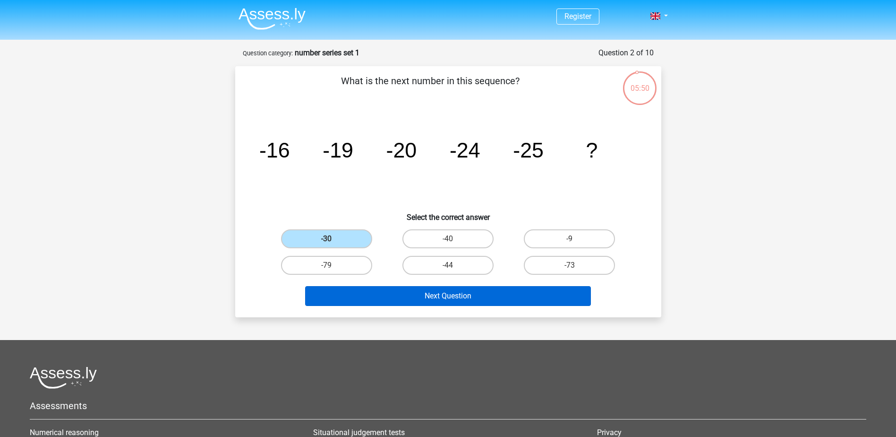  Describe the element at coordinates (63, 377) in the screenshot. I see `img: Assessly logo` at that location.